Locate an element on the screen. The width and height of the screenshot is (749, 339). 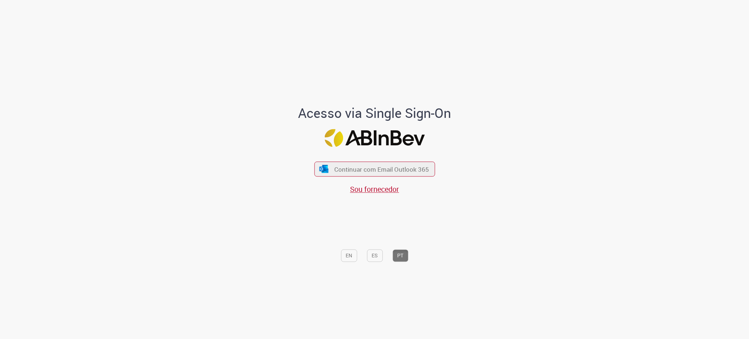
button: ES is located at coordinates (374, 255).